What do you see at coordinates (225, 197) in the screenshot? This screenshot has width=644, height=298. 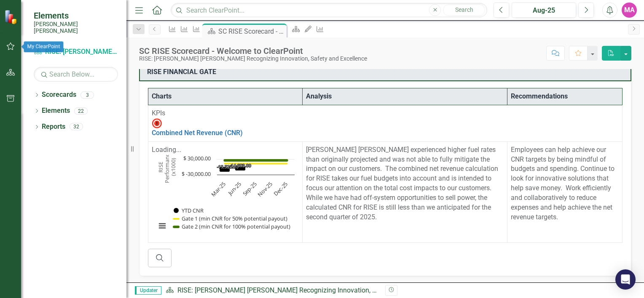 I see `div: Chart. Highcharts interactive chart.` at bounding box center [225, 197].